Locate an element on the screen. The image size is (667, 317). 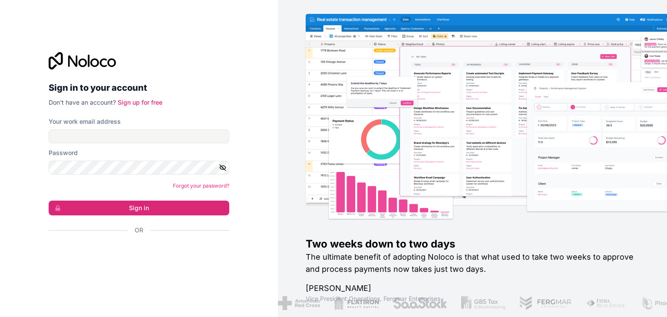
span: Or is located at coordinates (139, 230).